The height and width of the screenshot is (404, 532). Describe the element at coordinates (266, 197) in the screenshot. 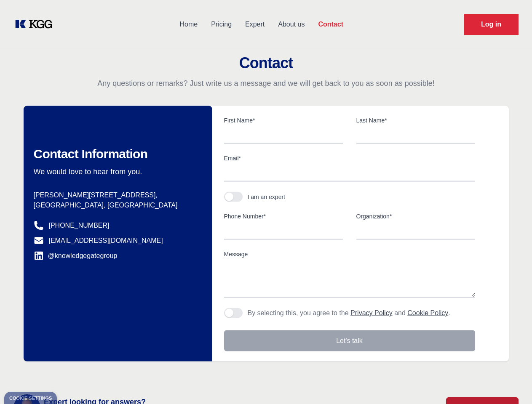

I see `div: I am an expert` at that location.